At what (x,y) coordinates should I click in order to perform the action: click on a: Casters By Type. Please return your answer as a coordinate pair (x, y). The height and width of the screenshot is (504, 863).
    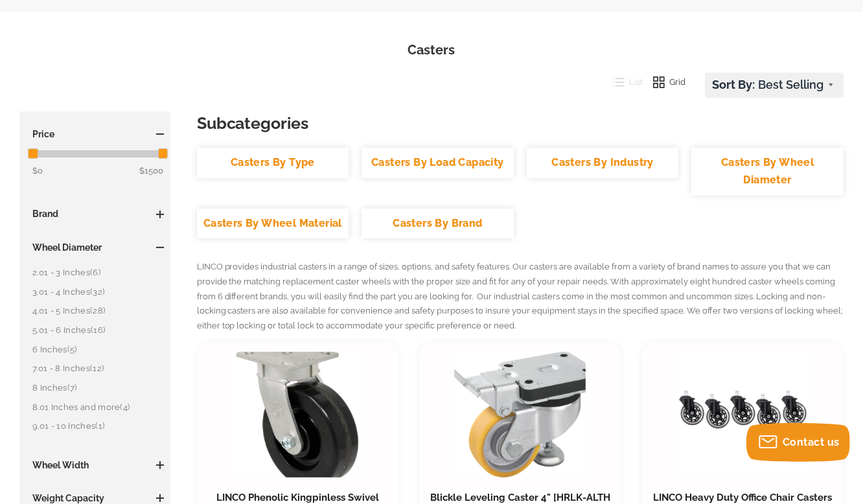
    Looking at the image, I should click on (273, 162).